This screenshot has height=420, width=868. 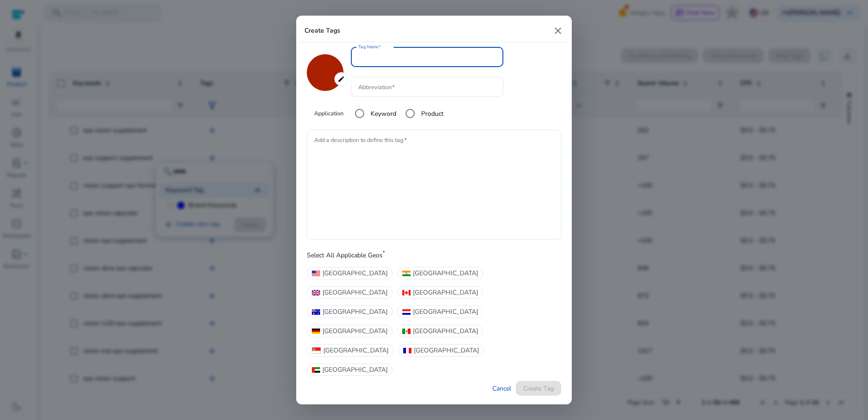 What do you see at coordinates (368, 47) in the screenshot?
I see `mat-label: Tag Name` at bounding box center [368, 47].